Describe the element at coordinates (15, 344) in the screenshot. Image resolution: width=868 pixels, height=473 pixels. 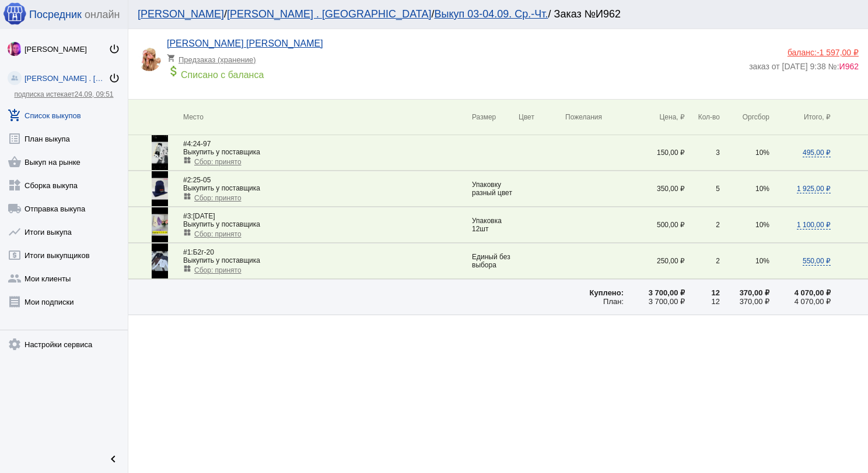
I see `mat-icon: settings` at that location.